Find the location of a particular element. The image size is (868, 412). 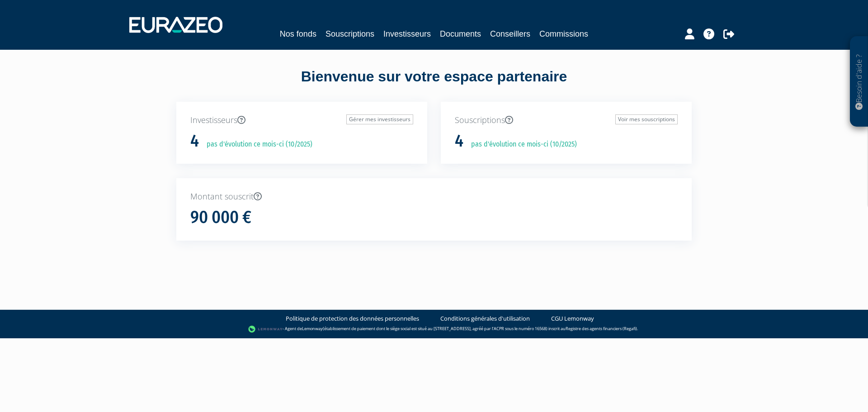

a: CGU Lemonway is located at coordinates (572, 318).